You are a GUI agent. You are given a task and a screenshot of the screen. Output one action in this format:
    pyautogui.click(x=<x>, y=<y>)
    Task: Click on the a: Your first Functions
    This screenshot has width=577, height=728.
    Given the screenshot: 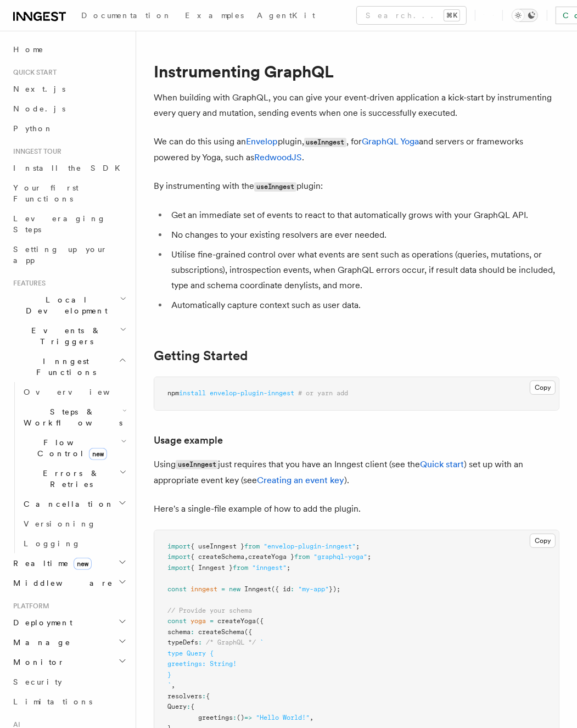 What is the action you would take?
    pyautogui.click(x=68, y=193)
    